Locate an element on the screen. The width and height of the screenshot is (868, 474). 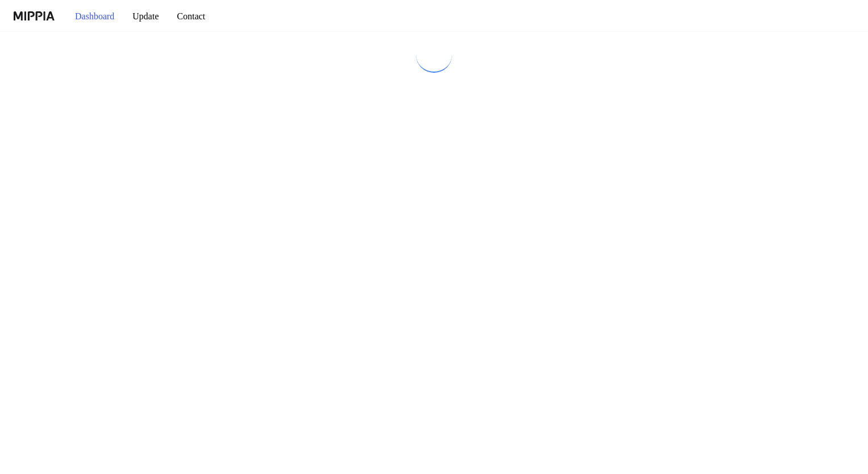
button: Contact is located at coordinates (205, 16).